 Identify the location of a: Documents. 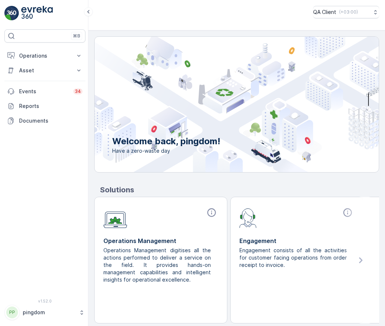
(45, 121).